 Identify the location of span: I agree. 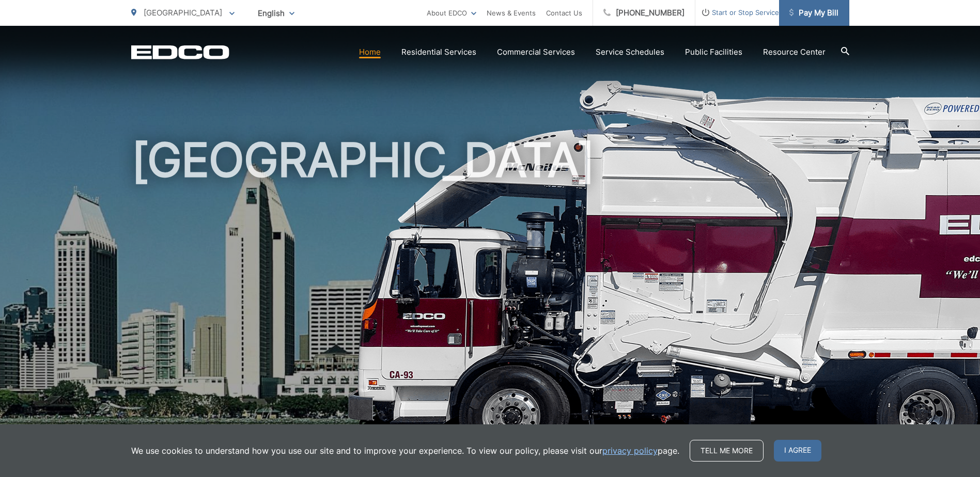
(798, 451).